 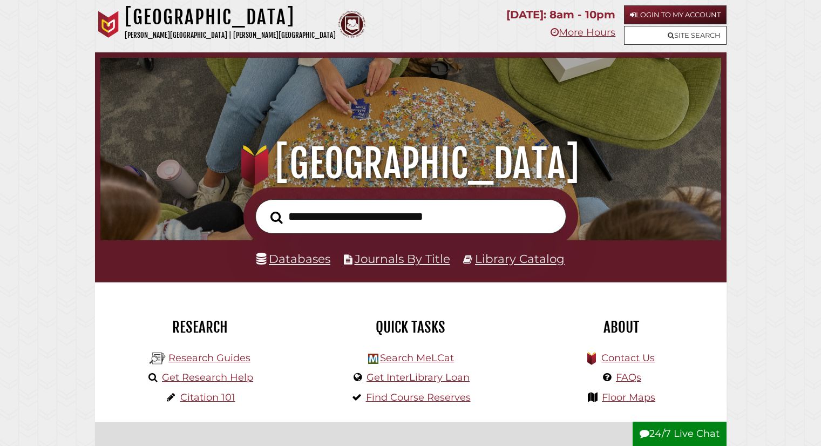 What do you see at coordinates (583, 32) in the screenshot?
I see `a: More Hours` at bounding box center [583, 32].